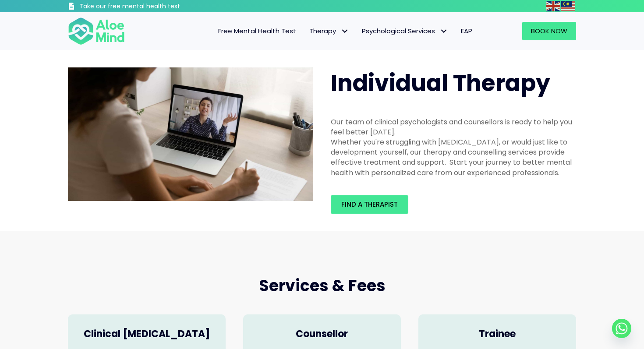  Describe the element at coordinates (553, 6) in the screenshot. I see `img: en` at that location.